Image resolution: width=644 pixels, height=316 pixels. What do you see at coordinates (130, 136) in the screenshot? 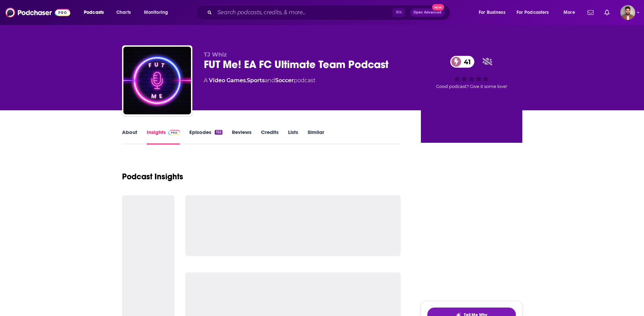
I see `a: About` at bounding box center [130, 136].